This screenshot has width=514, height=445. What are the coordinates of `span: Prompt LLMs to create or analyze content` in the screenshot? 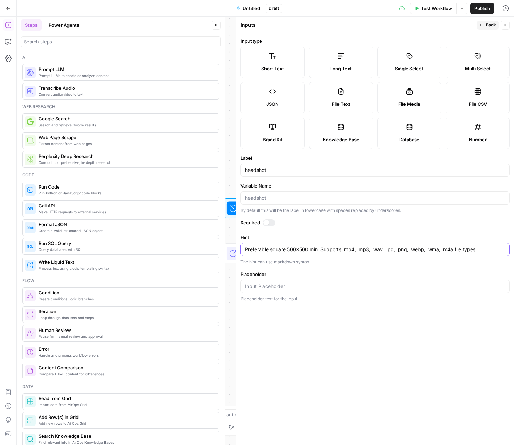 It's located at (126, 75).